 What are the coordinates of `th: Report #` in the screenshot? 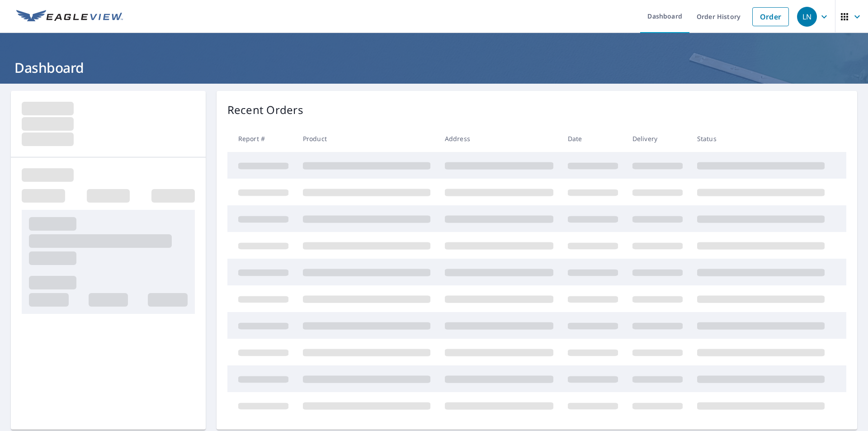 It's located at (261, 138).